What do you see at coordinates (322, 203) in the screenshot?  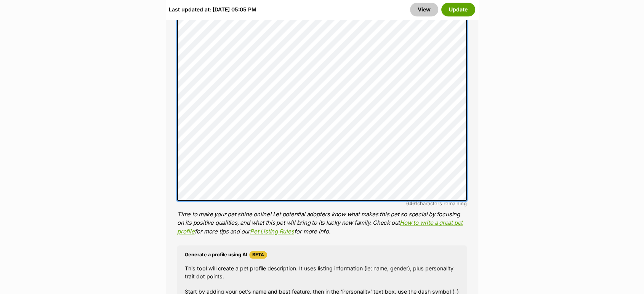 I see `div: characters remaining` at bounding box center [322, 203].